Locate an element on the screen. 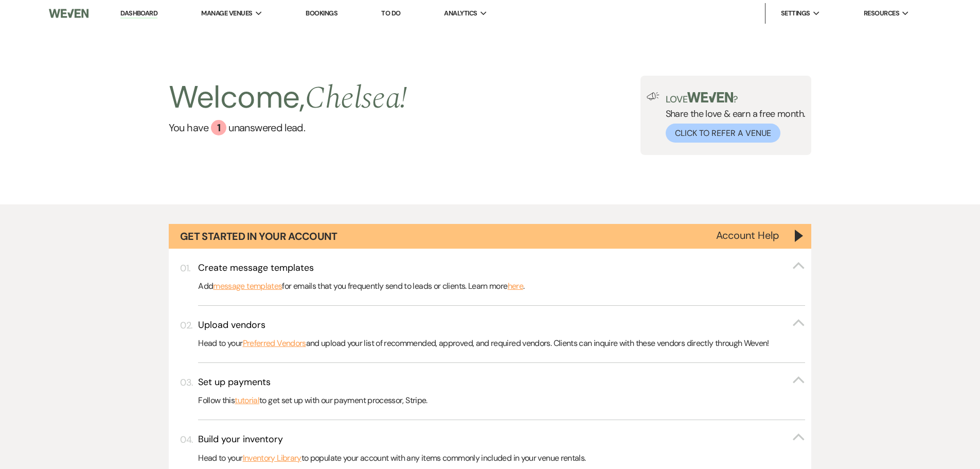 This screenshot has width=980, height=469. div: 1 is located at coordinates (219, 128).